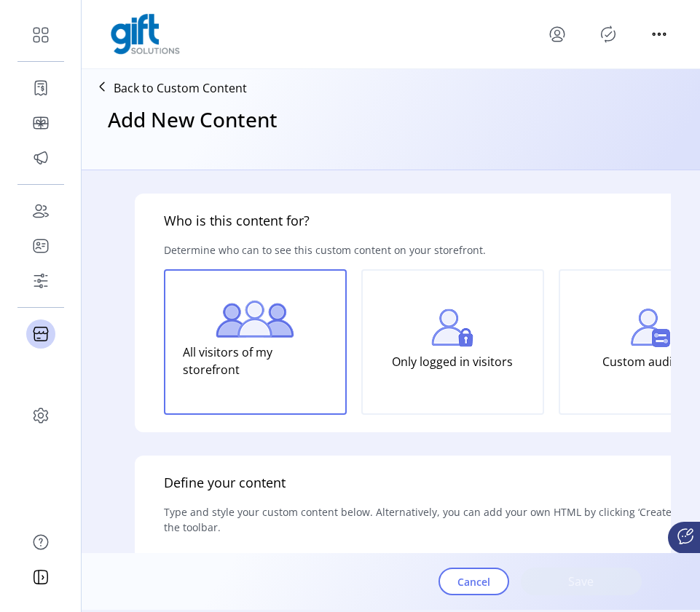 The height and width of the screenshot is (612, 700). I want to click on p: All visitors of my storefront, so click(255, 361).